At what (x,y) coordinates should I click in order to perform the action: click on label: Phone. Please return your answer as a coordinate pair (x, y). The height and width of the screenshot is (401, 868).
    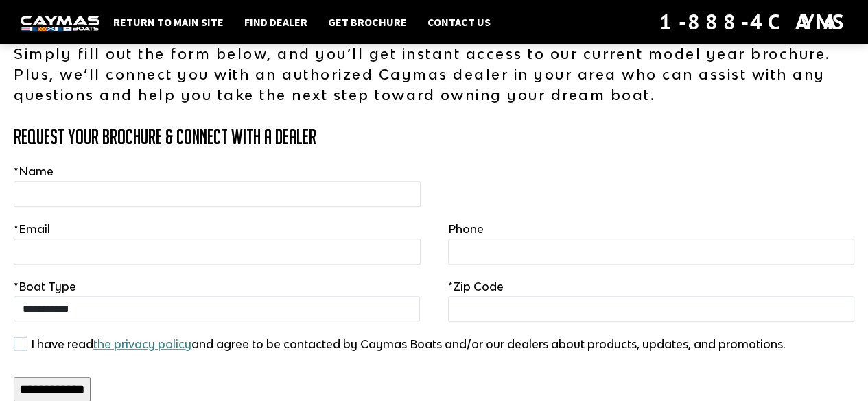
    Looking at the image, I should click on (466, 229).